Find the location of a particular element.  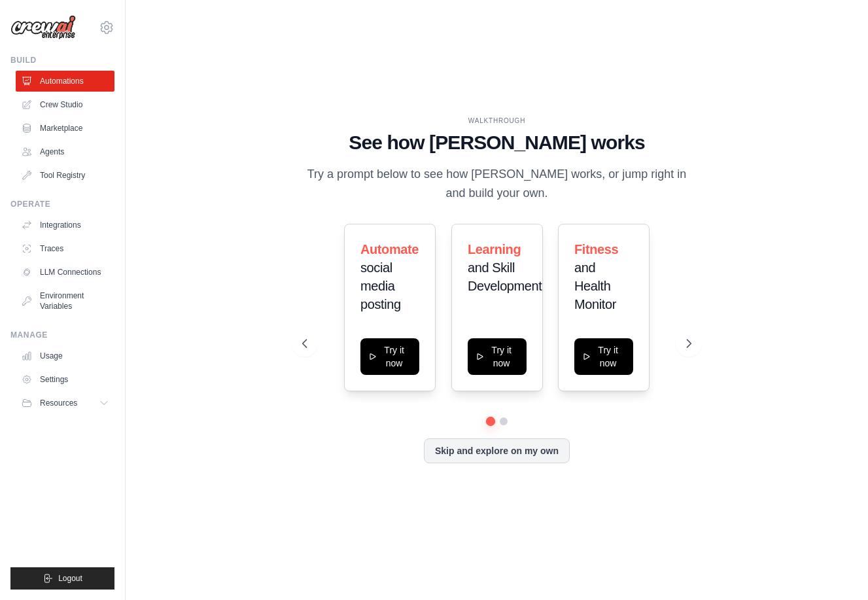

div: WALKTHROUGH is located at coordinates (497, 120).